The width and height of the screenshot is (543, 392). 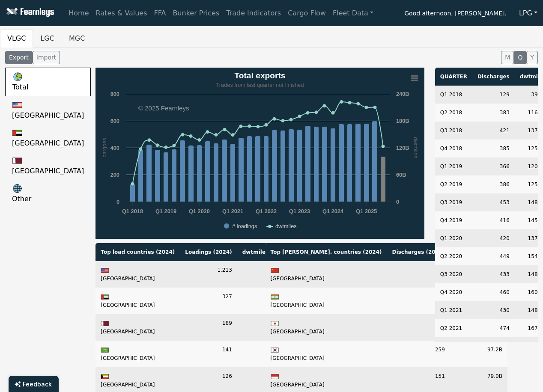 What do you see at coordinates (493, 184) in the screenshot?
I see `td: 386` at bounding box center [493, 184].